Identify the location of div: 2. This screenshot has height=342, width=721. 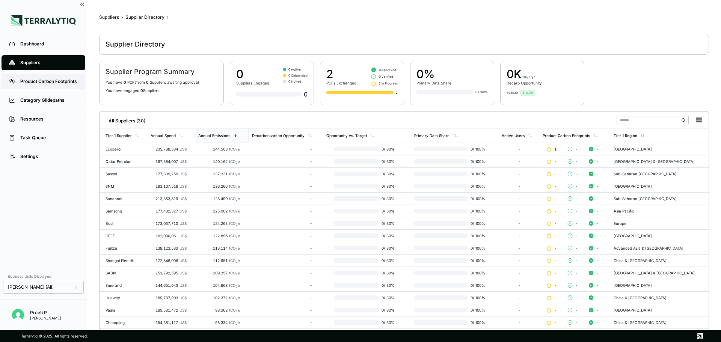
(341, 74).